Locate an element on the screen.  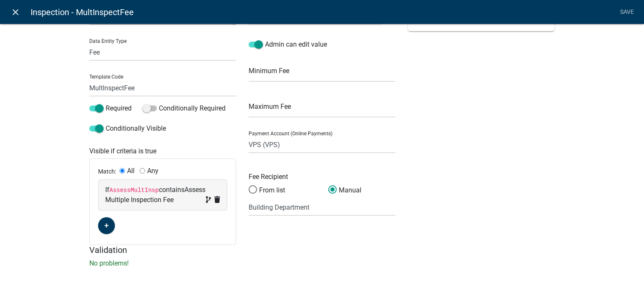
span: Match: is located at coordinates (109, 171).